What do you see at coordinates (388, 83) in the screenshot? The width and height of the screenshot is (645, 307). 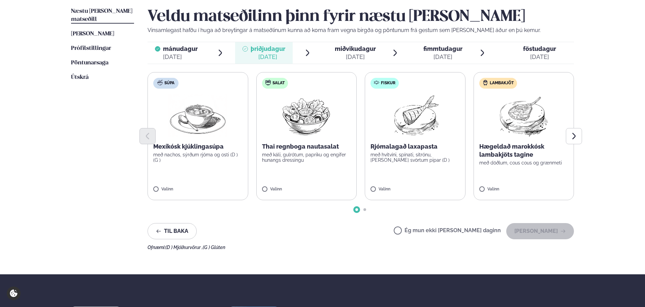 I see `span: Fiskur` at bounding box center [388, 83].